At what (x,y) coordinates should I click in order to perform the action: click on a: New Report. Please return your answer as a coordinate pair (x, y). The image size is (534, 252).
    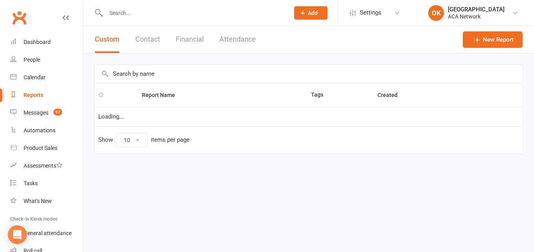
    Looking at the image, I should click on (493, 40).